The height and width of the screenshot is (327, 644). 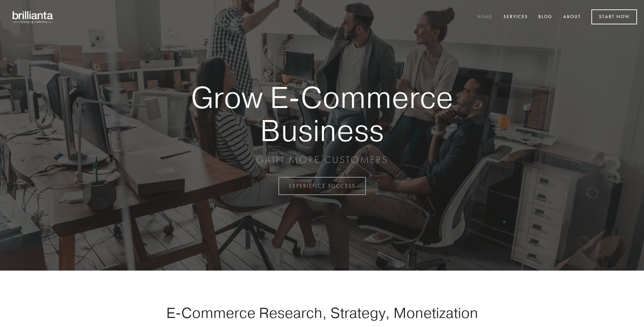 I want to click on a: EXPERIENCE SUCCESS, so click(x=322, y=186).